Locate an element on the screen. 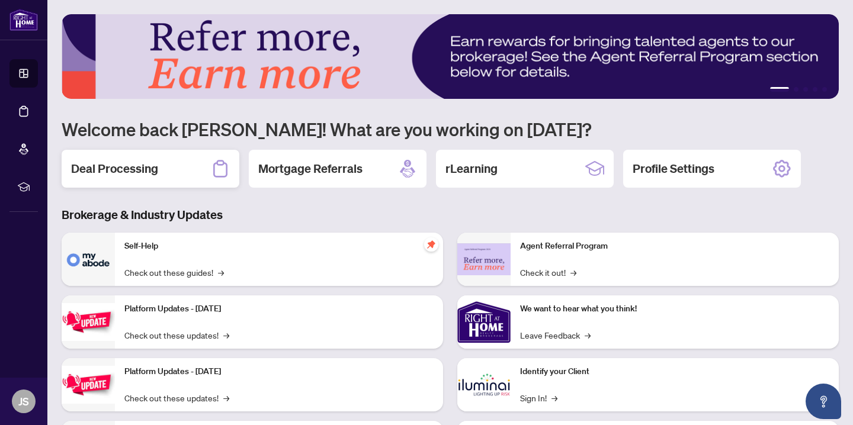 This screenshot has height=425, width=853. img: Agent Referral Program is located at coordinates (484, 259).